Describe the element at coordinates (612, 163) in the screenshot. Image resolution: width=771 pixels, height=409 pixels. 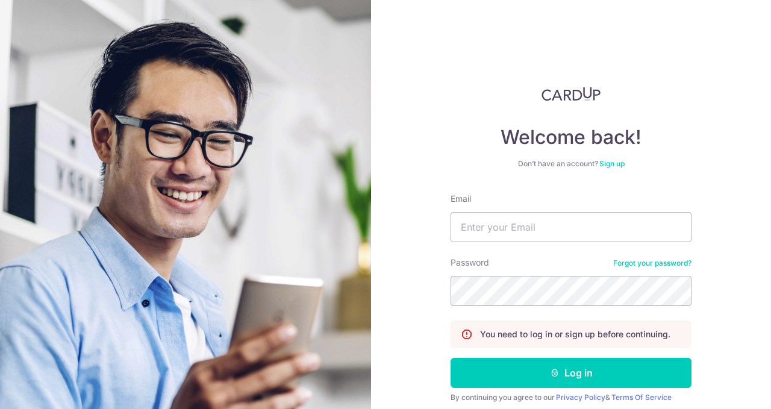
I see `a: Sign up` at that location.